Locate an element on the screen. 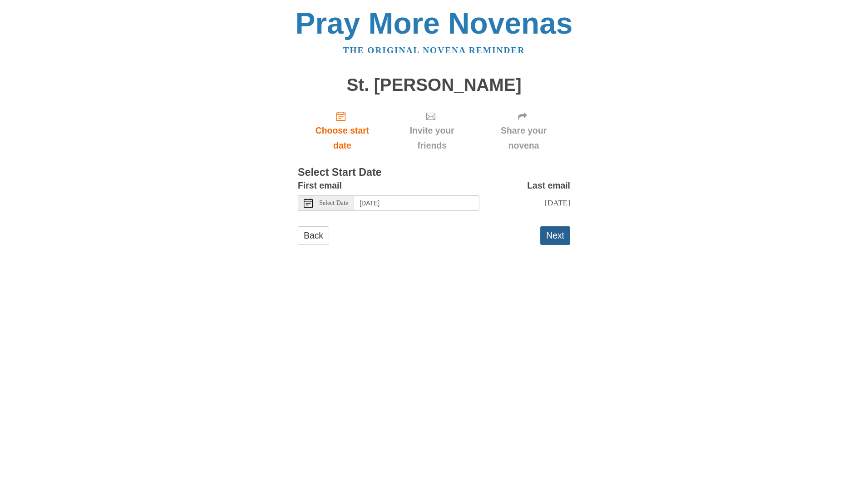 The height and width of the screenshot is (488, 868). span: Invite your friends is located at coordinates (432, 138).